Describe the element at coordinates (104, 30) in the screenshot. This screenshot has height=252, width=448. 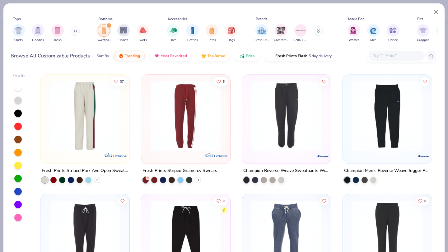
I see `img: Sweatpants Image` at that location.